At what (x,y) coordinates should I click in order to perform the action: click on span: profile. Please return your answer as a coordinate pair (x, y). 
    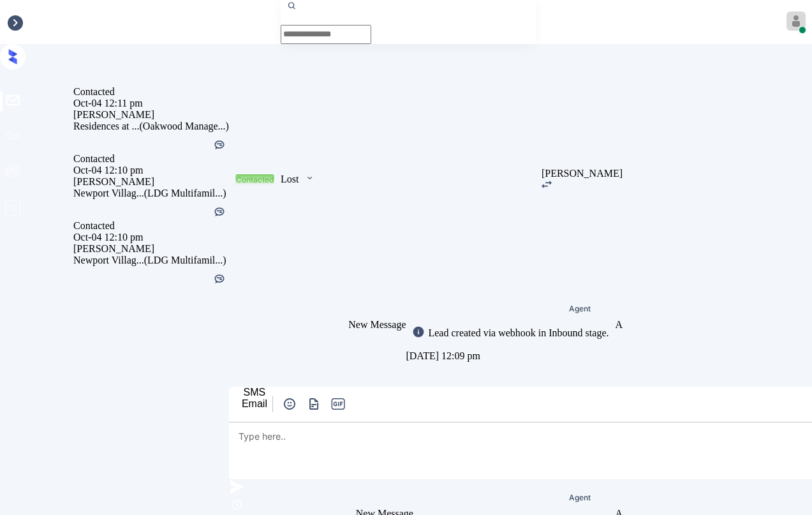
    Looking at the image, I should click on (13, 210).